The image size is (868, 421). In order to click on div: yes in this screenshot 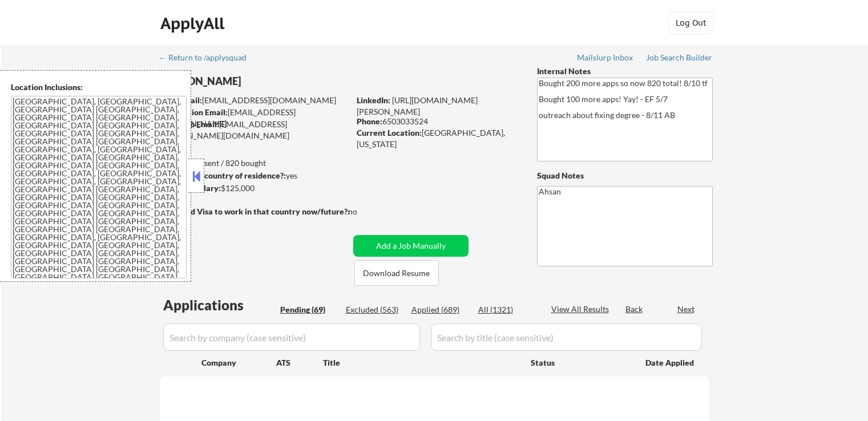, I will do `click(252, 175)`.